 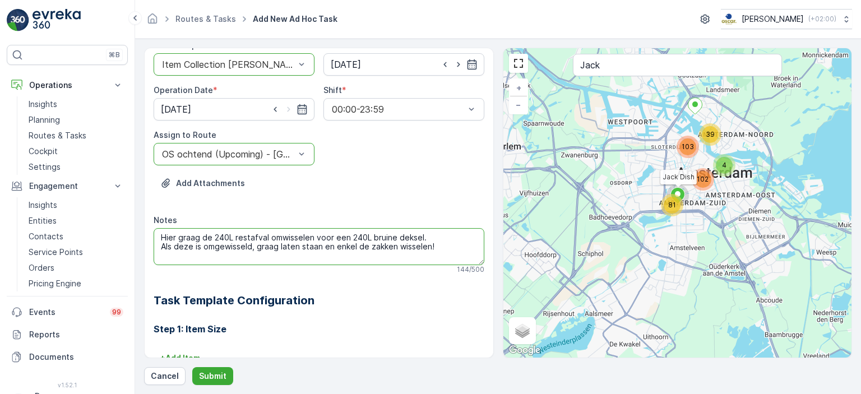 What do you see at coordinates (677, 65) in the screenshot?
I see `input: Search address or service points` at bounding box center [677, 65].